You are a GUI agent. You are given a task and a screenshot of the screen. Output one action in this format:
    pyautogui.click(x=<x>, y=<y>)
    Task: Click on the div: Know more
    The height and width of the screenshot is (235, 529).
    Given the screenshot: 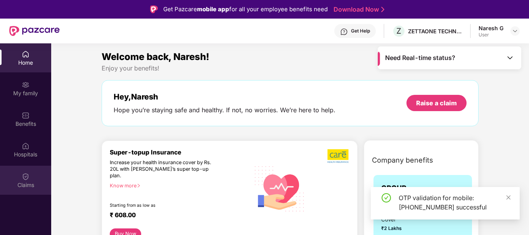 What is the action you would take?
    pyautogui.click(x=177, y=186)
    